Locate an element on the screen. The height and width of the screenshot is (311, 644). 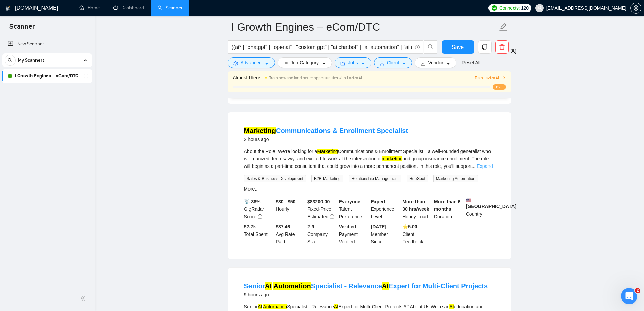
button: userClientcaret-down is located at coordinates (393, 63).